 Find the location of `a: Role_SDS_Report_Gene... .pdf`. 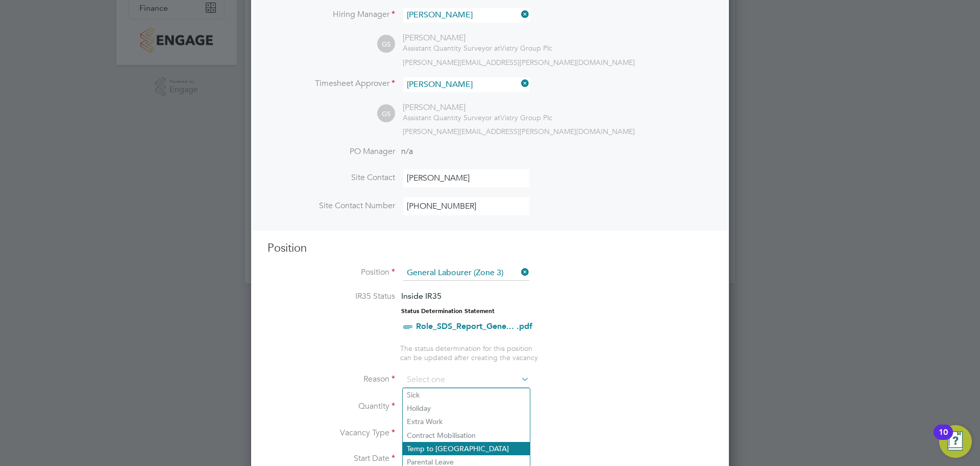

a: Role_SDS_Report_Gene... .pdf is located at coordinates (475, 325).